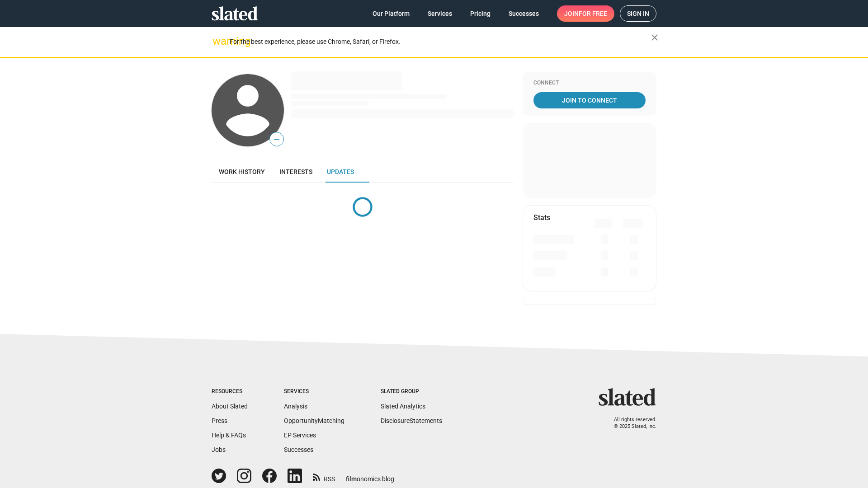  I want to click on div: For the best experience, please use Chrome, Safari, or Firefox., so click(441, 42).